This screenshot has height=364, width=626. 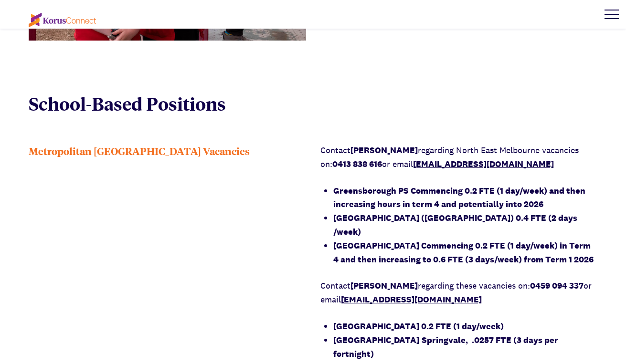 What do you see at coordinates (459, 197) in the screenshot?
I see `strong: Greensborough PS Commencing 0.2 FTE (1 day/week) and then increasing hours in term 4 and potentia...` at bounding box center [459, 197].